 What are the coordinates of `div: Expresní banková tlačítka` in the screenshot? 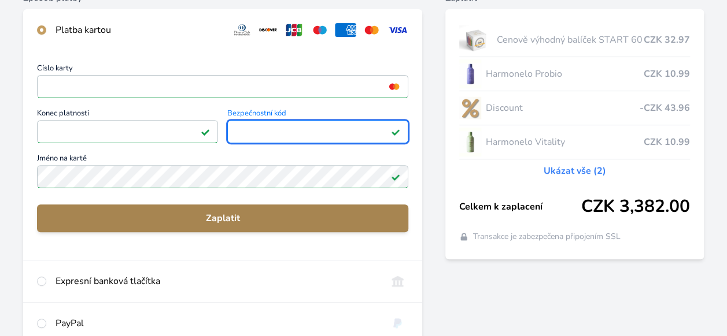 It's located at (216, 282).